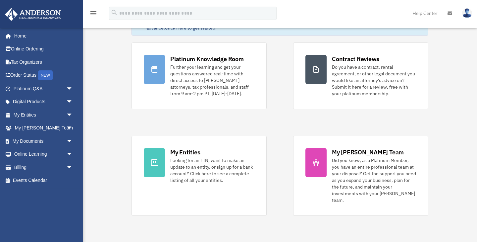 The image size is (477, 242). Describe the element at coordinates (44, 167) in the screenshot. I see `a: Billingarrow_drop_down` at that location.